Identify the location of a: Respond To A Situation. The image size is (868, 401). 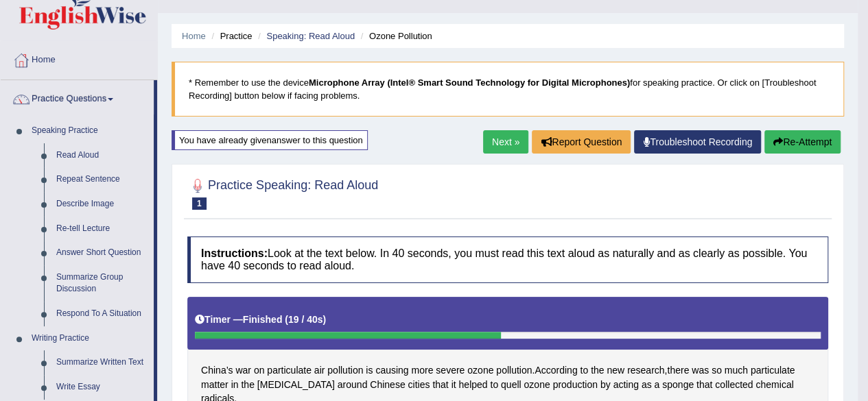
(102, 314).